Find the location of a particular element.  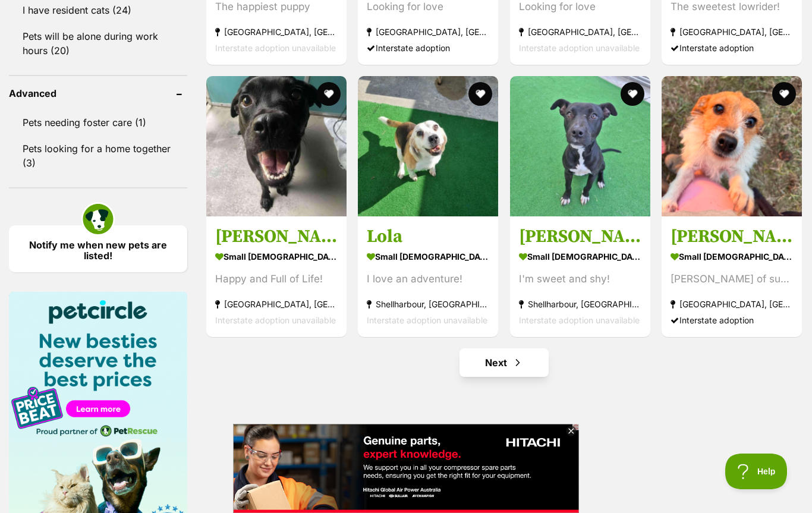

img: Lola - Beagle Dog is located at coordinates (428, 146).